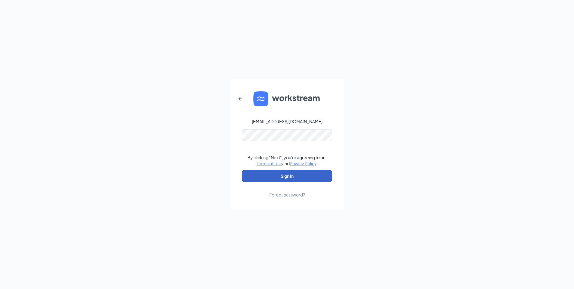 The width and height of the screenshot is (574, 289). I want to click on a: Terms of Use, so click(269, 163).